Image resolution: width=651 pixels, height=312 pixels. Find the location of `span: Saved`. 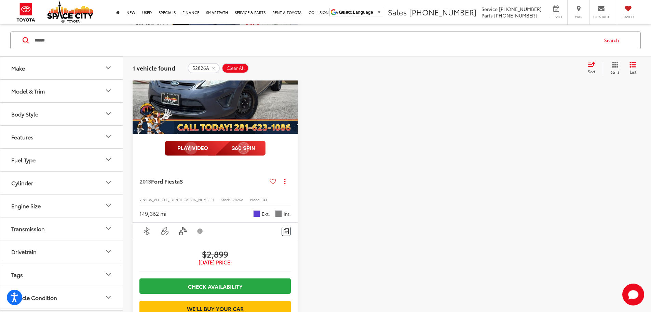

span: Saved is located at coordinates (629, 17).